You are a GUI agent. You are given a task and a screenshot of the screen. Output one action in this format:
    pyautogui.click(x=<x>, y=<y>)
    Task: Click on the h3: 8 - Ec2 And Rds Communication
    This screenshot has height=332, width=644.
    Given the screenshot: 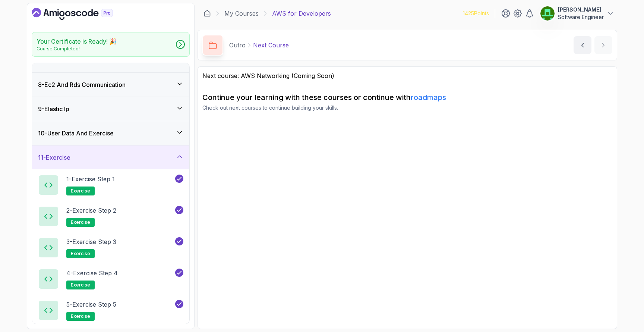 What is the action you would take?
    pyautogui.click(x=82, y=85)
    